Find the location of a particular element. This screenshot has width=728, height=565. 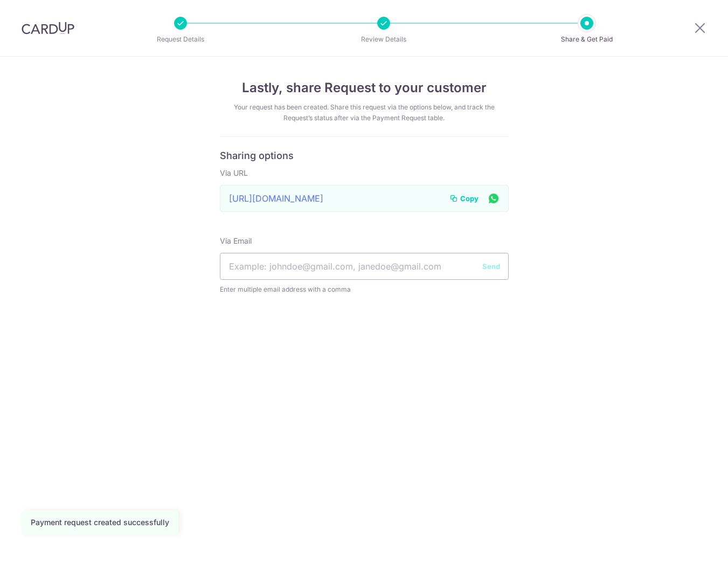

button: Send is located at coordinates (491, 266).